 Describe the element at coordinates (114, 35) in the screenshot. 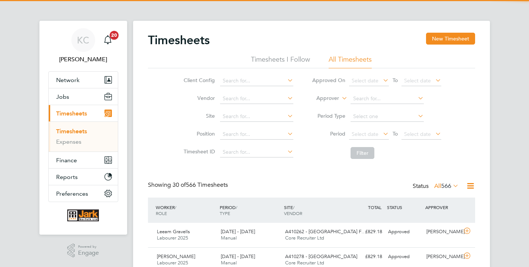

I see `span: 20` at that location.